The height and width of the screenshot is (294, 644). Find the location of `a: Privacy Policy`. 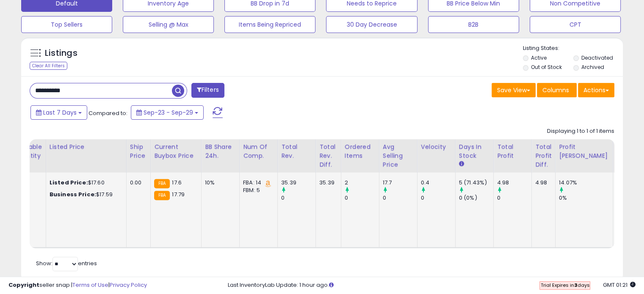

a: Privacy Policy is located at coordinates (128, 285).